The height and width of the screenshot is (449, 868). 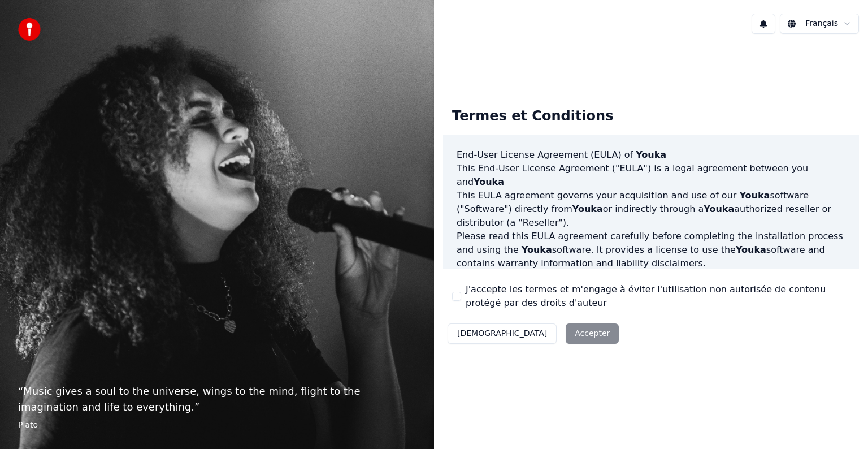 I want to click on p: This End-User License Agreement ("EULA") is a legal agreement between you and, so click(x=651, y=175).